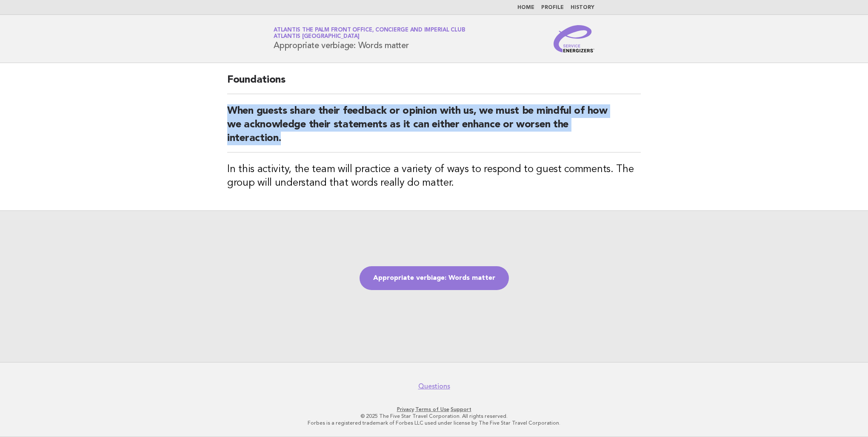  I want to click on a: Home, so click(526, 8).